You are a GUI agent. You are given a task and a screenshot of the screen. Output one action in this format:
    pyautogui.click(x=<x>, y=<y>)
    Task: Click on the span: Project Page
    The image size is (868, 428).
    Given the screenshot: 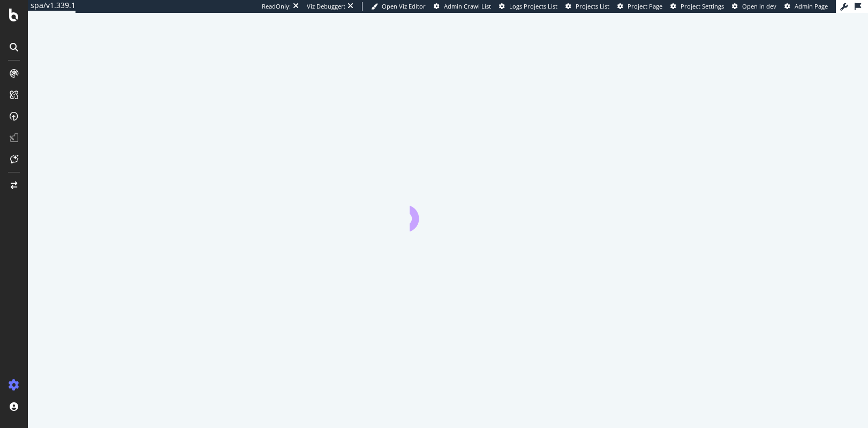 What is the action you would take?
    pyautogui.click(x=645, y=6)
    